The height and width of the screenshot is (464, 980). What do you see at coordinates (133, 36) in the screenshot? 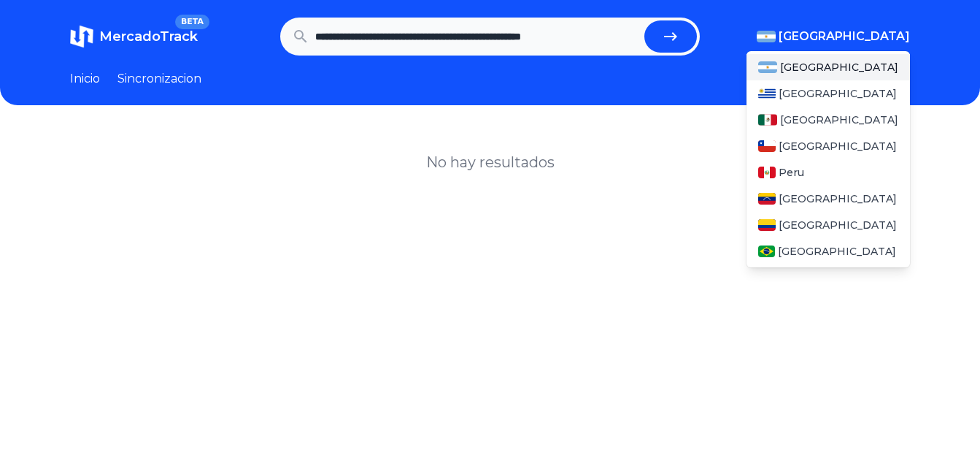
I see `a: MercadoTrackBETA` at bounding box center [133, 36].